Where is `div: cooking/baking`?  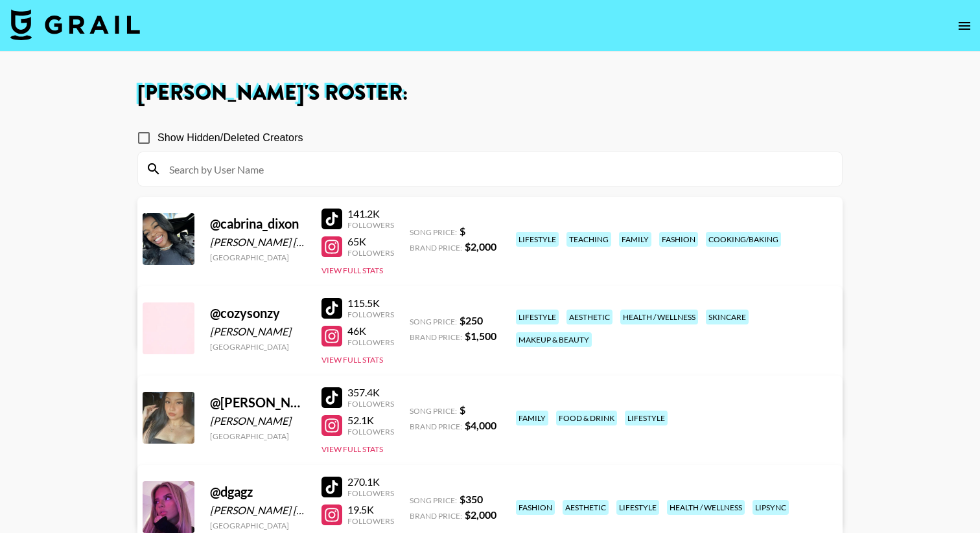
div: cooking/baking is located at coordinates (743, 239).